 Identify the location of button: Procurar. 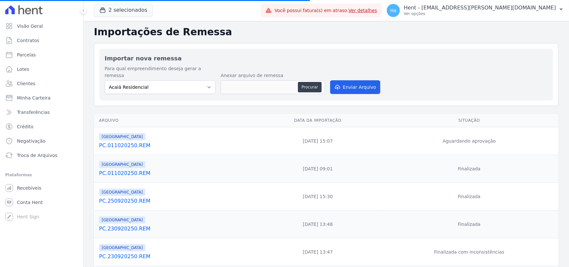
(310, 87).